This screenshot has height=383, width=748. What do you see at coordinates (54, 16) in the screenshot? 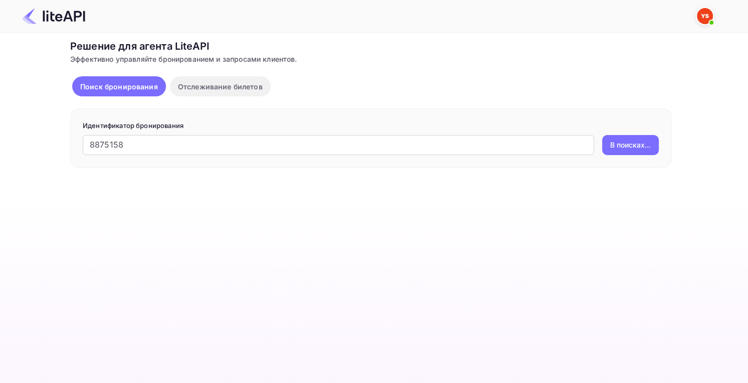
I see `img: Логотип LiteAPI` at bounding box center [54, 16].